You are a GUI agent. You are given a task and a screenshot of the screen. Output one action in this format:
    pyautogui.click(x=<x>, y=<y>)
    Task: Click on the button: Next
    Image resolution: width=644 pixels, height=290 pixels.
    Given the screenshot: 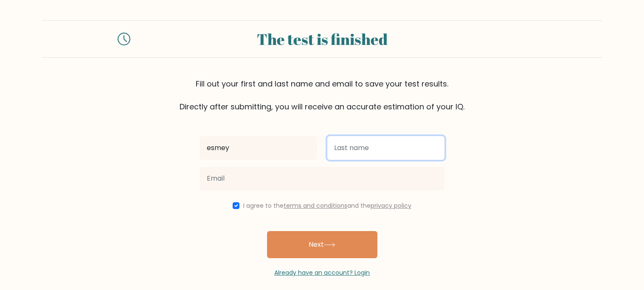 What is the action you would take?
    pyautogui.click(x=322, y=245)
    